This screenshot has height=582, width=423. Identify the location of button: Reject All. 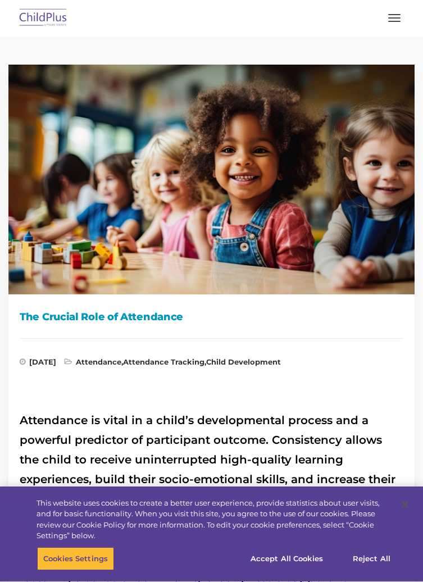
(371, 559).